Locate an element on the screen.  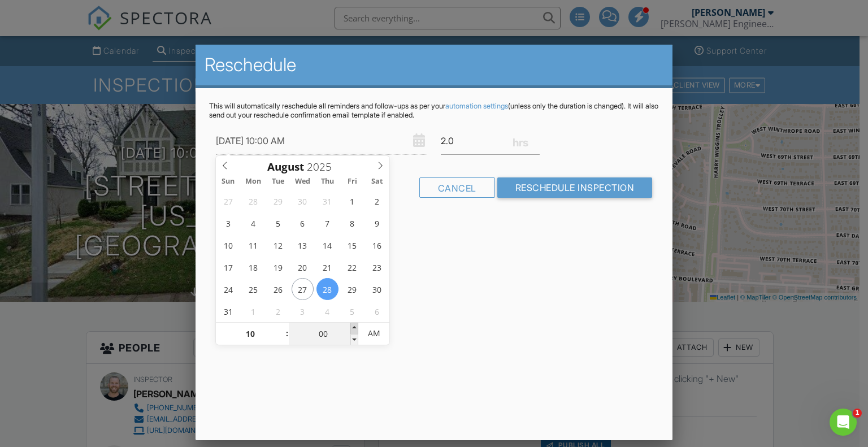
span: August 13, 2025 is located at coordinates (303, 244).